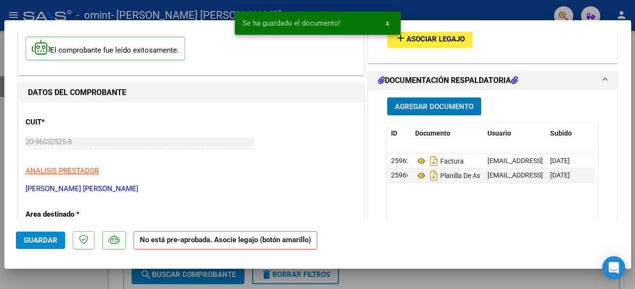 This screenshot has height=289, width=635. Describe the element at coordinates (435, 39) in the screenshot. I see `span: Asociar Legajo` at that location.